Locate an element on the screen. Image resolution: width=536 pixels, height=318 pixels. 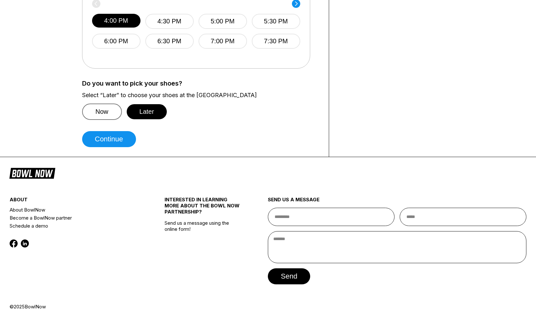
button: 5:00 PM is located at coordinates (223, 21).